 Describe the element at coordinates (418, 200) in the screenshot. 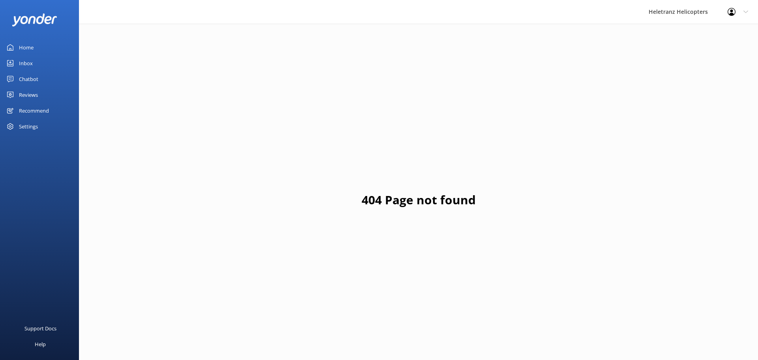

I see `h1: 404 Page not found` at that location.